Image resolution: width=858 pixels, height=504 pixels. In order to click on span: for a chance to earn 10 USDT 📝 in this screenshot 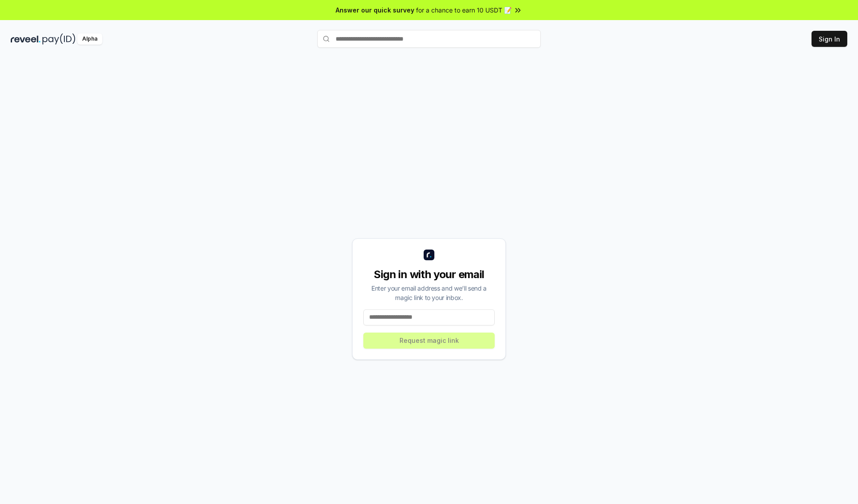, I will do `click(464, 10)`.